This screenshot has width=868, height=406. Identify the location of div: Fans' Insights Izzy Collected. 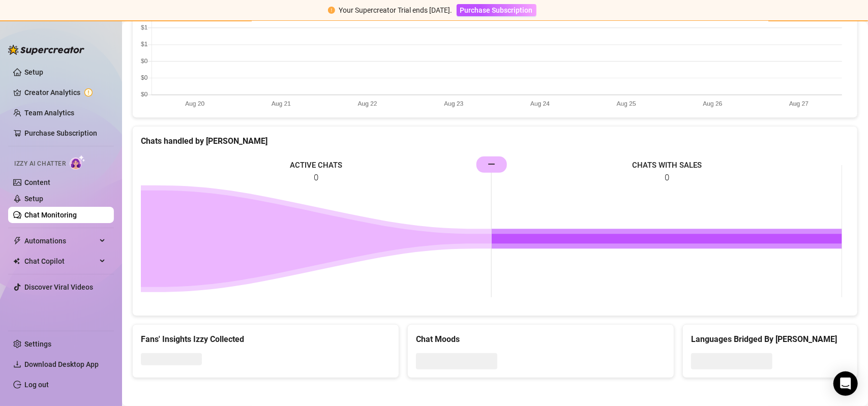
(266, 339).